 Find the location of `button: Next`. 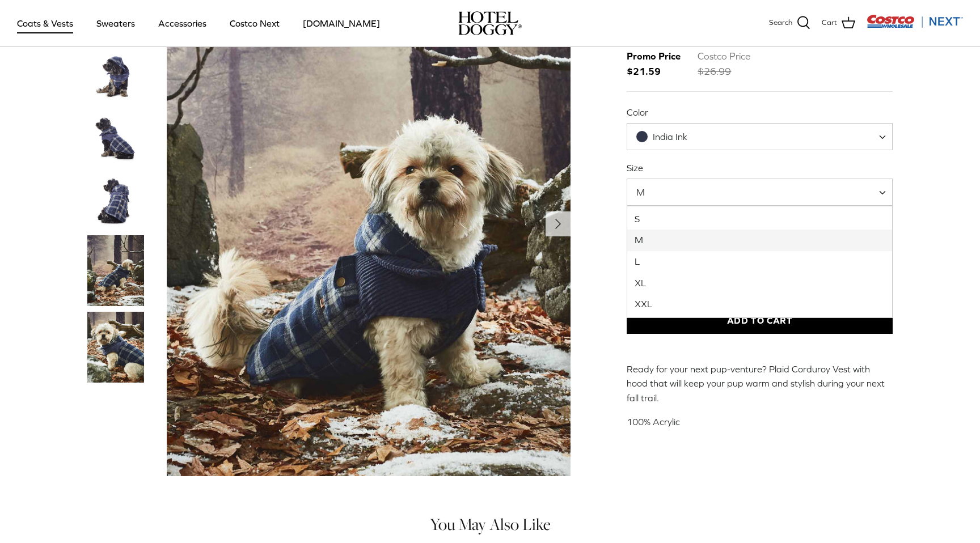

button: Next is located at coordinates (558, 224).